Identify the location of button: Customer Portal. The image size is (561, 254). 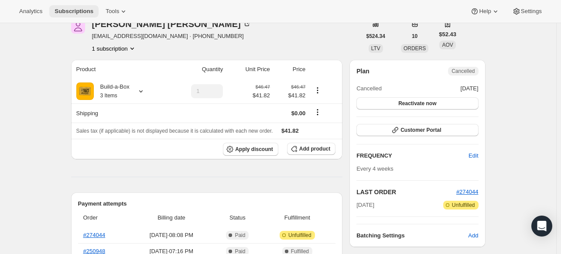
(417, 130).